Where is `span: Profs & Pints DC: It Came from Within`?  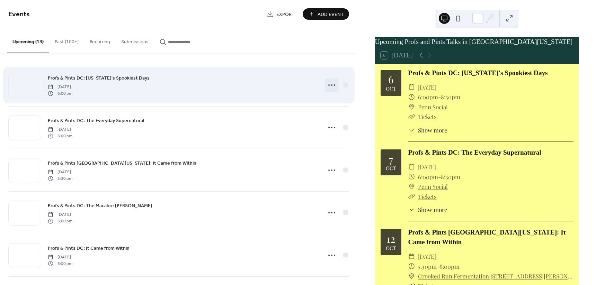 span: Profs & Pints DC: It Came from Within is located at coordinates (89, 249).